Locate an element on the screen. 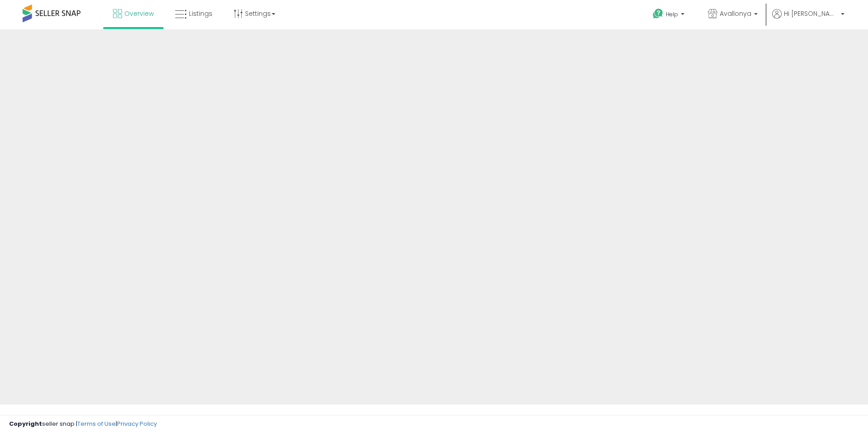 Image resolution: width=868 pixels, height=433 pixels. a: Help is located at coordinates (669, 15).